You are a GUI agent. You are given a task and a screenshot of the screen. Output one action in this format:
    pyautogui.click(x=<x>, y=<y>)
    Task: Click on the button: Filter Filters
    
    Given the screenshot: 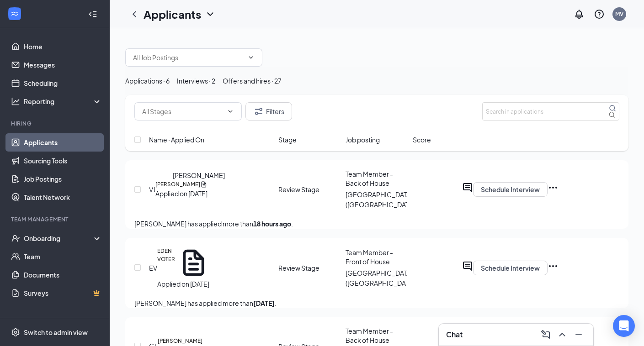 What is the action you would take?
    pyautogui.click(x=269, y=112)
    